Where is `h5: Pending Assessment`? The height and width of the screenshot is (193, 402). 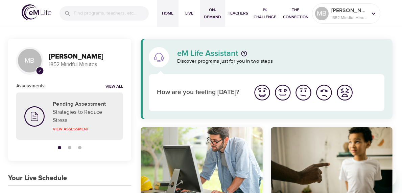 h5: Pending Assessment is located at coordinates (84, 104).